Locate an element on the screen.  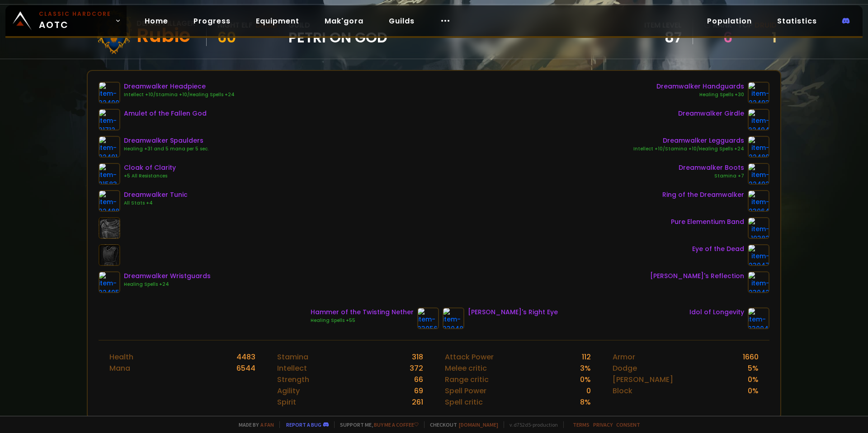
div: Cloak of Clarity is located at coordinates (150, 168).